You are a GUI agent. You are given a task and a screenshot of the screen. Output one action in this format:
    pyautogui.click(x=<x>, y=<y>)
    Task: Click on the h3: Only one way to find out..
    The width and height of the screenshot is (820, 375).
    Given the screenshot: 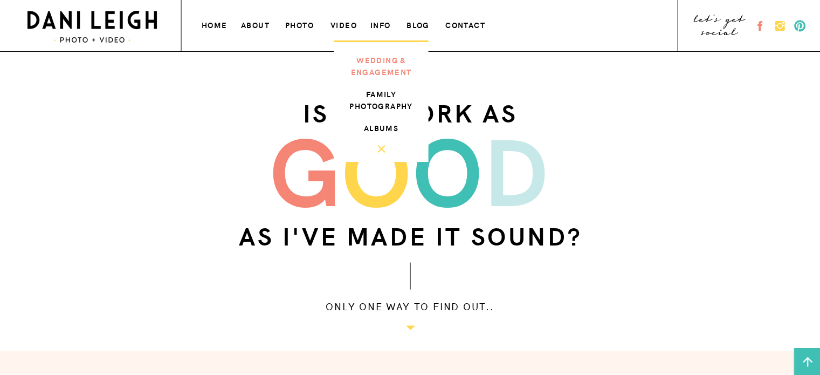 What is the action you would take?
    pyautogui.click(x=410, y=304)
    